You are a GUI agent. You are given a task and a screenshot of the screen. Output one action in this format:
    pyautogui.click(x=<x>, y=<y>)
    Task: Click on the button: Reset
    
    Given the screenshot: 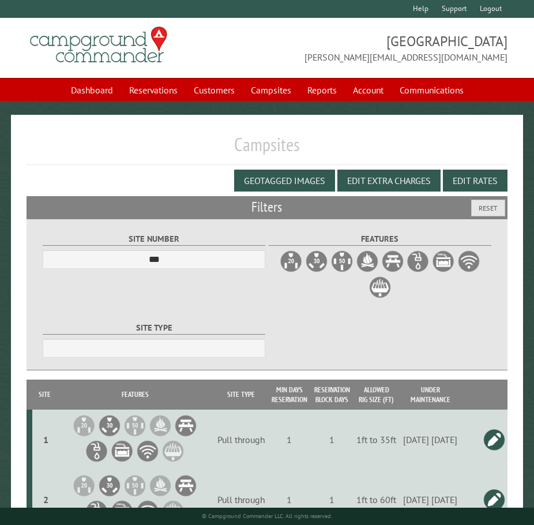 What is the action you would take?
    pyautogui.click(x=488, y=208)
    